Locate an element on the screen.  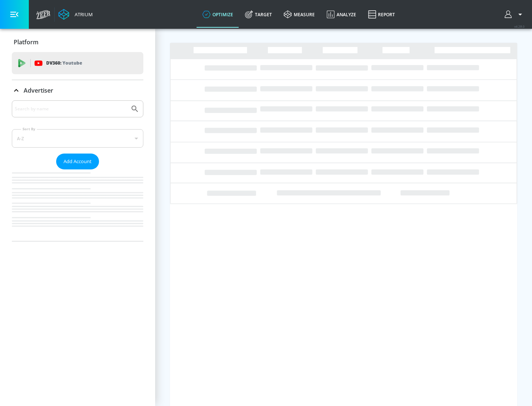
div: A-Z is located at coordinates (78, 138).